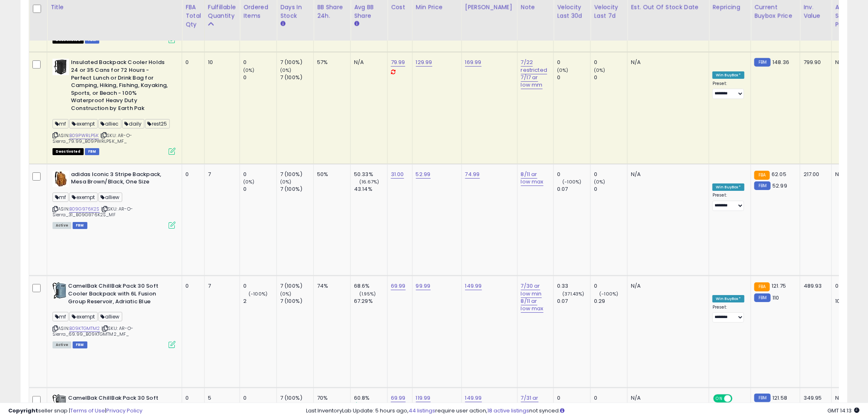  I want to click on span: OFF, so click(738, 398).